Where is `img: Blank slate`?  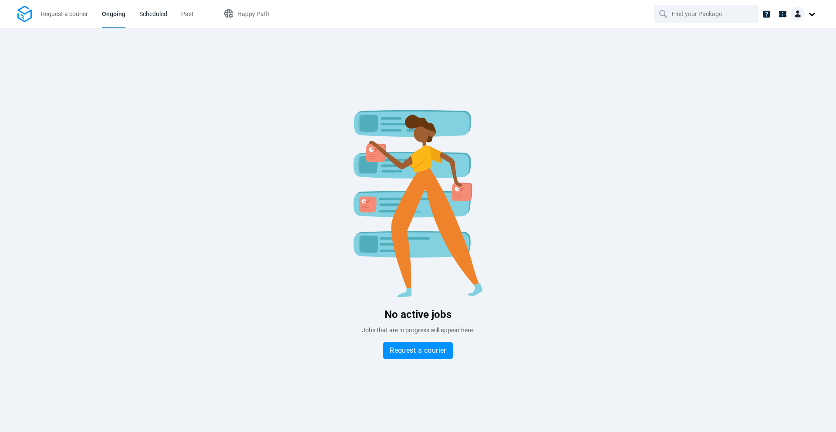 img: Blank slate is located at coordinates (418, 199).